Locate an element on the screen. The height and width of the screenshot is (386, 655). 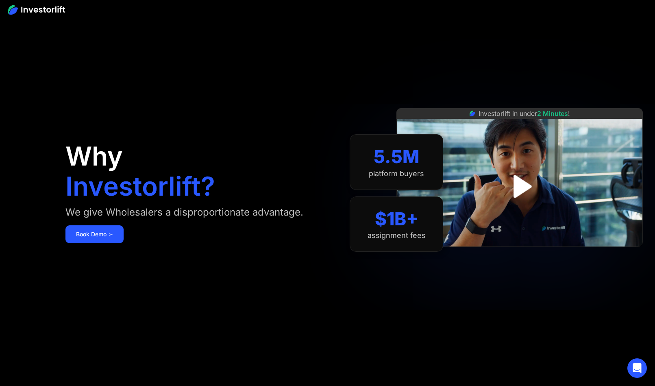
h1: Investorlift? is located at coordinates (140, 186).